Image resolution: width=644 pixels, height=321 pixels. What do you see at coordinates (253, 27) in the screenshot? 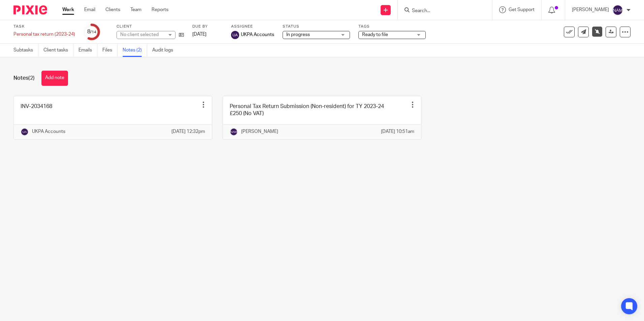
I see `label: Assignee` at bounding box center [253, 27].